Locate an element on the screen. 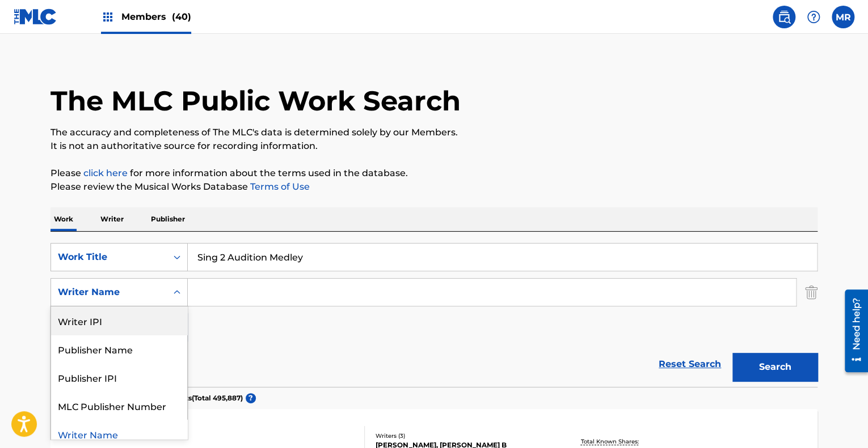 The height and width of the screenshot is (448, 868). a: Public Search is located at coordinates (784, 17).